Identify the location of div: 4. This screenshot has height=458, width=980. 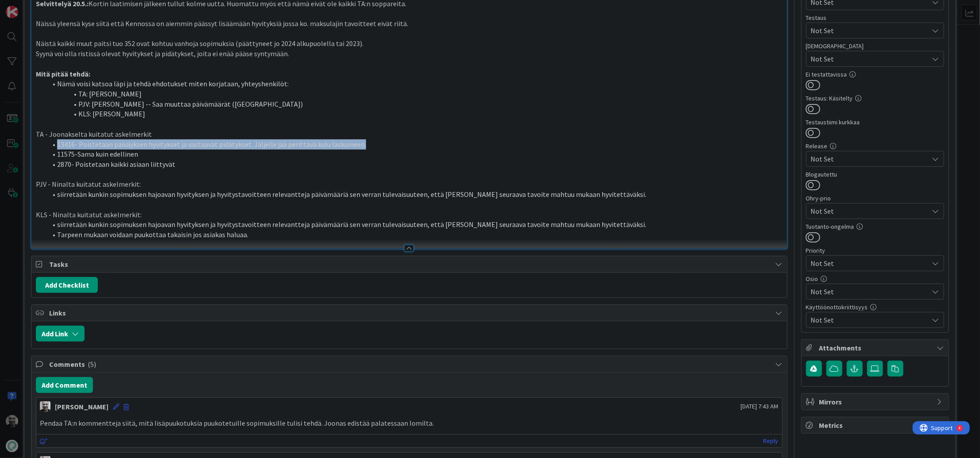
(47, 7).